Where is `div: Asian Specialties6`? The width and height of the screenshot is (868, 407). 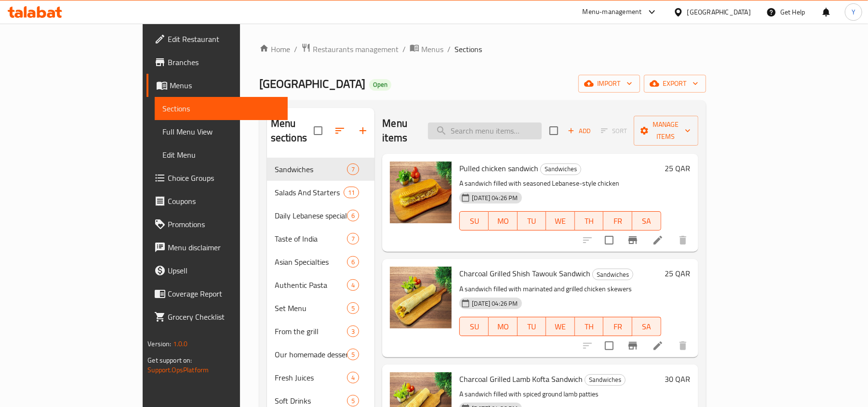
div: Asian Specialties6 is located at coordinates (321, 261).